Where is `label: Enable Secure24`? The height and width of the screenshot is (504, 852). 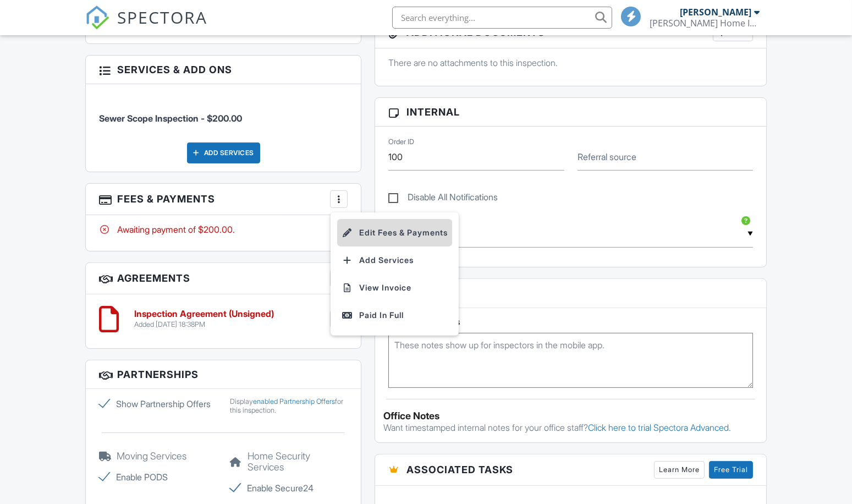
label: Enable Secure24 is located at coordinates (289, 488).